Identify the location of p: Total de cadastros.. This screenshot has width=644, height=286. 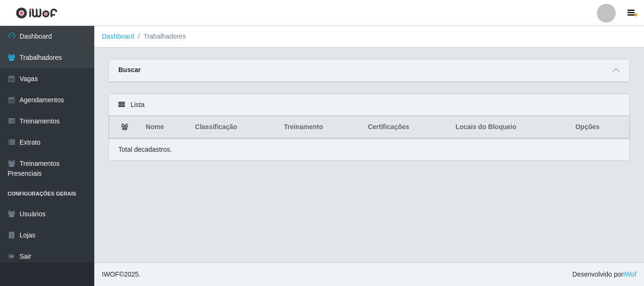
(145, 149).